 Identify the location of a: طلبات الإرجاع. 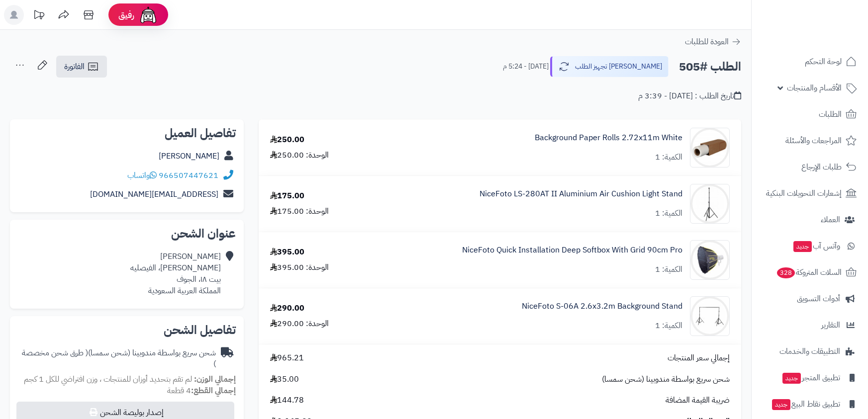
(809, 167).